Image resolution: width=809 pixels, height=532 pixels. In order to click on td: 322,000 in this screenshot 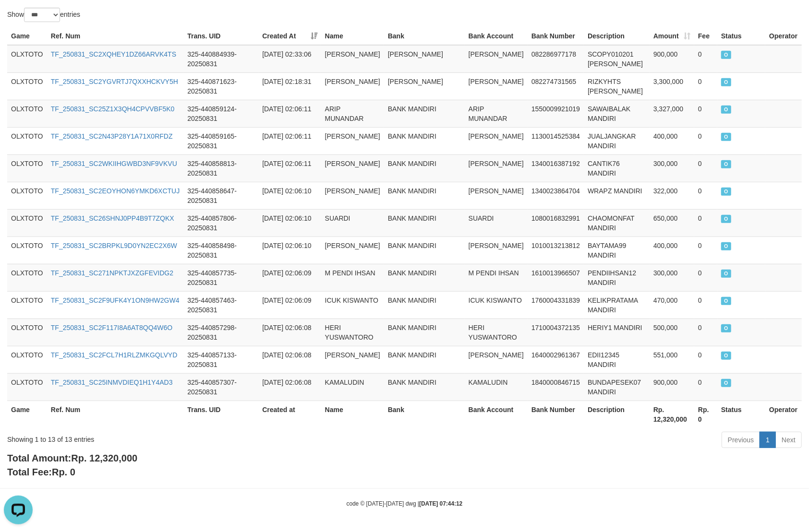, I will do `click(672, 195)`.